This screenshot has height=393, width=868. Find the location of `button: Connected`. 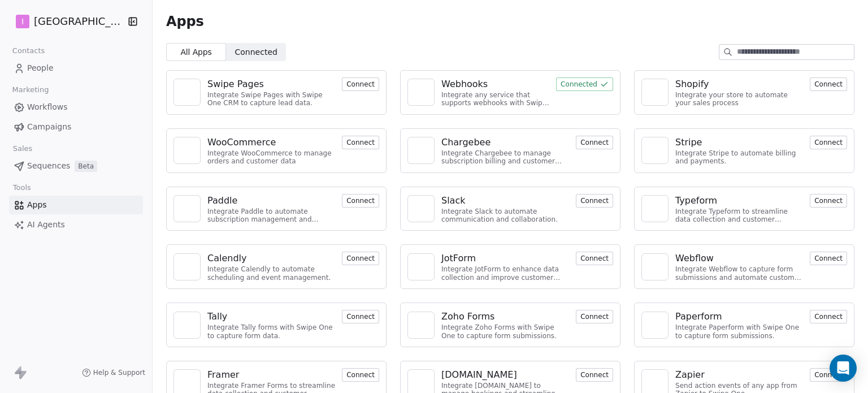

button: Connected is located at coordinates (585, 84).